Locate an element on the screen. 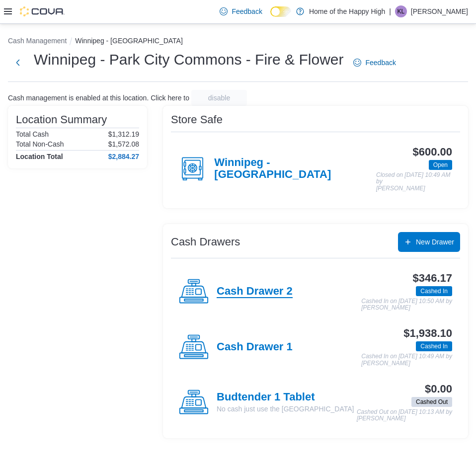 The width and height of the screenshot is (476, 473). h3: $0.00 is located at coordinates (438, 389).